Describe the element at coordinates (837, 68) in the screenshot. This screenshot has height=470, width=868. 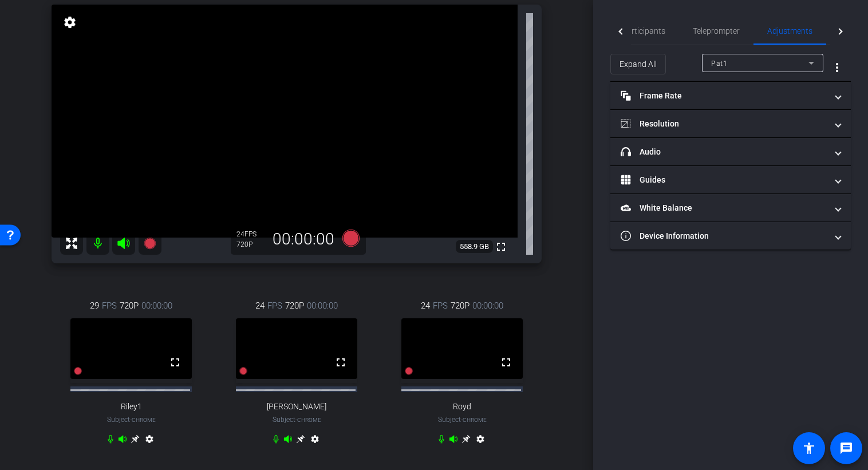
I see `mat-icon: more_vert` at that location.